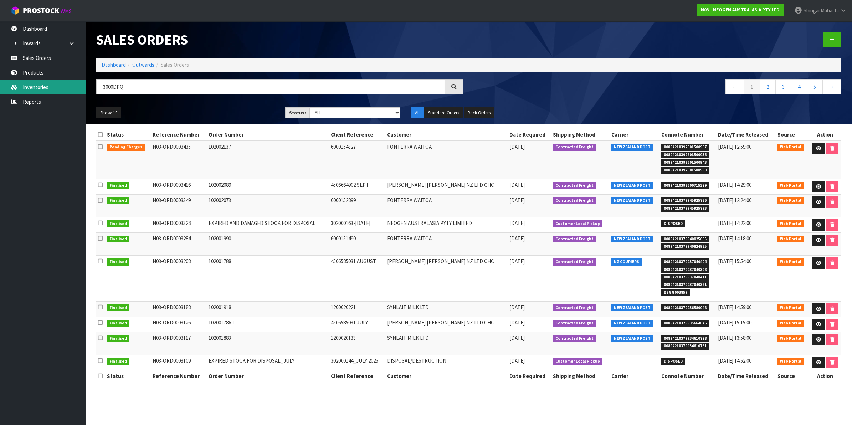  I want to click on span: Mahachi, so click(829, 10).